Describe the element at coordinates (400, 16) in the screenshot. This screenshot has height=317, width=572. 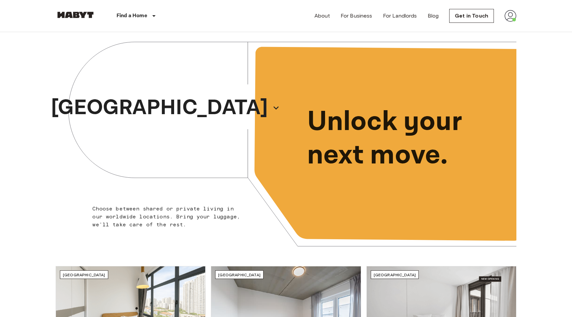
I see `a: For Landlords` at that location.